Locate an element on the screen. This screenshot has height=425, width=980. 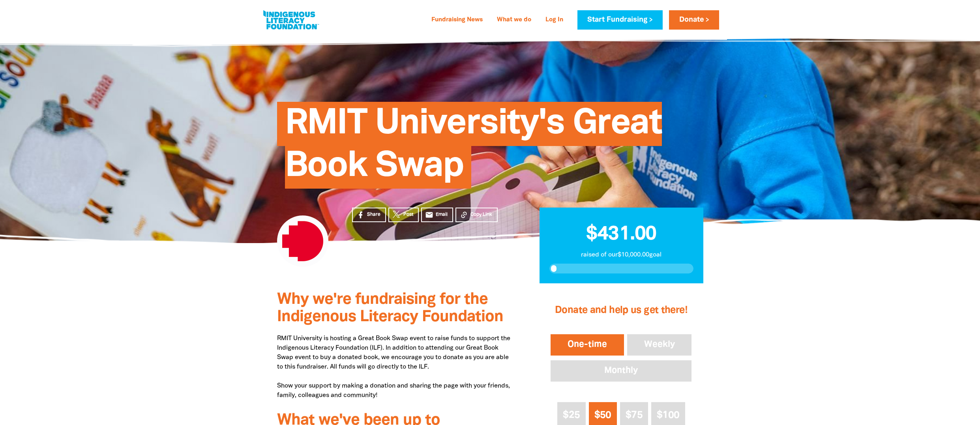
a: Log In is located at coordinates (554, 20).